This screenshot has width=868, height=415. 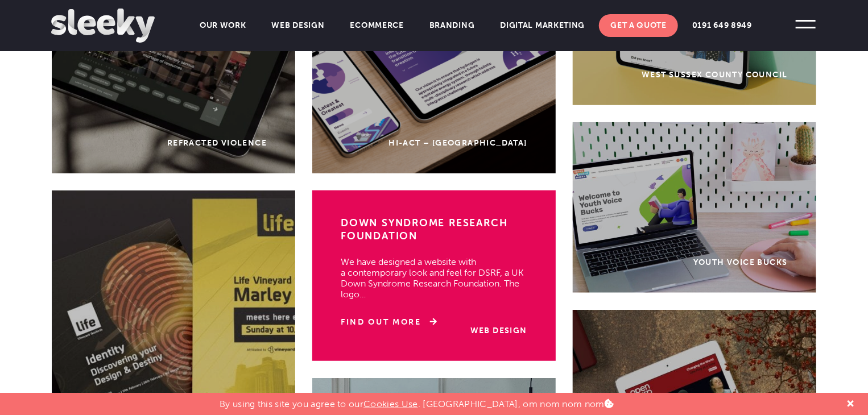 I want to click on a: Find Out More, so click(x=388, y=322).